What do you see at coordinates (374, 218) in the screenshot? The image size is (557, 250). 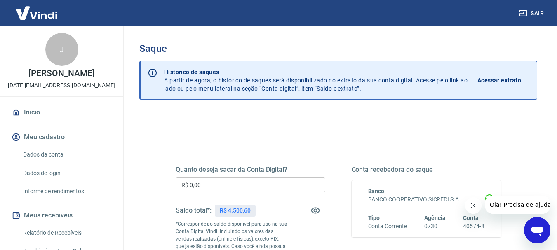 I see `span: Tipo` at bounding box center [374, 218].